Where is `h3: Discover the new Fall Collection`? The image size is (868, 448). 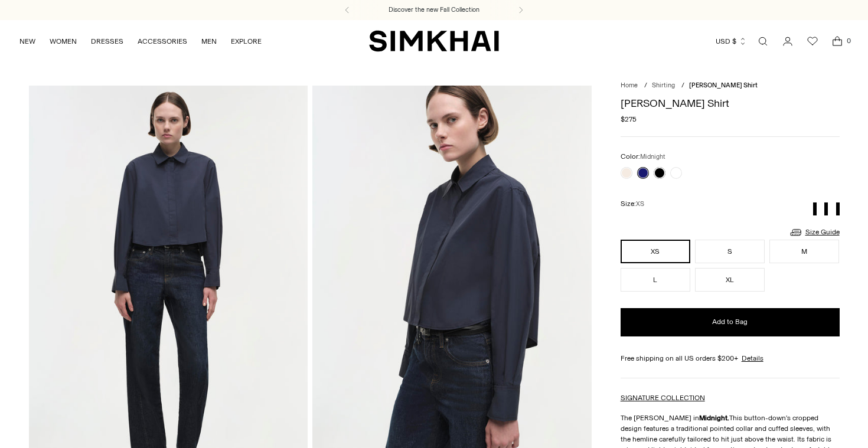
h3: Discover the new Fall Collection is located at coordinates (434, 10).